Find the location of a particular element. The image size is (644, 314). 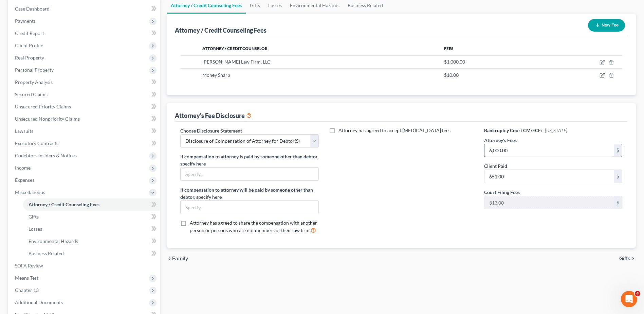

span: Attorney / Credit Counselor is located at coordinates (235, 49).